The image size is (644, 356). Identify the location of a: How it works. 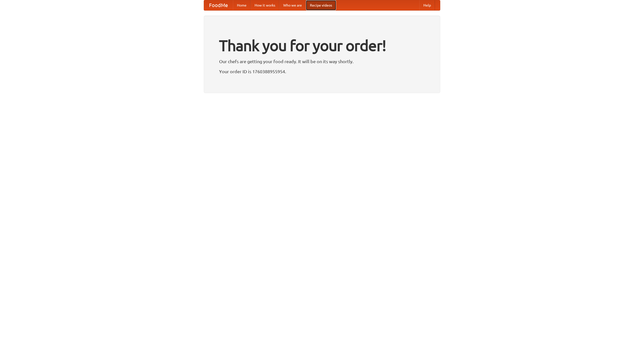
(265, 5).